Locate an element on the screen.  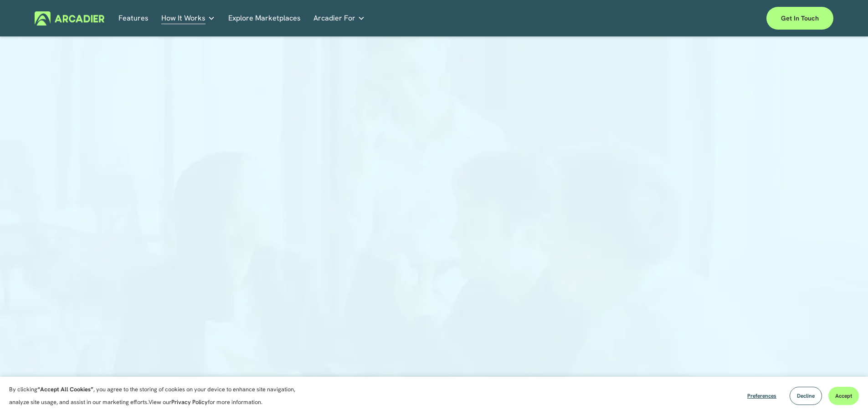
button: Preferences is located at coordinates (762, 396).